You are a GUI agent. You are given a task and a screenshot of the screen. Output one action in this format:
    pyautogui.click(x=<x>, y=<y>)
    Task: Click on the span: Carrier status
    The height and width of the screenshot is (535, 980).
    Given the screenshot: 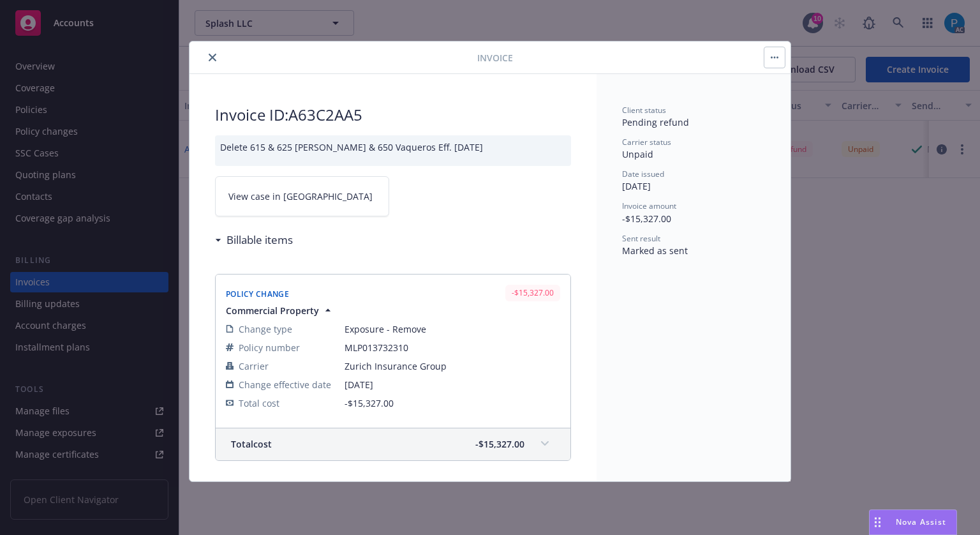 What is the action you would take?
    pyautogui.click(x=647, y=142)
    